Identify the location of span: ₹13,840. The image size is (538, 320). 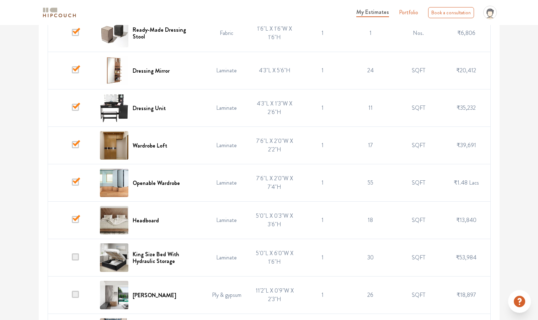
(466, 220).